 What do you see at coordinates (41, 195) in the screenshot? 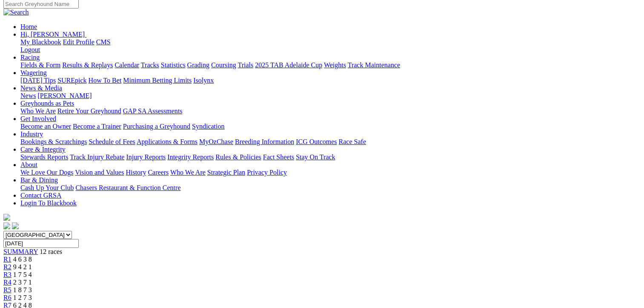
I see `a: Contact GRSA` at bounding box center [41, 195].